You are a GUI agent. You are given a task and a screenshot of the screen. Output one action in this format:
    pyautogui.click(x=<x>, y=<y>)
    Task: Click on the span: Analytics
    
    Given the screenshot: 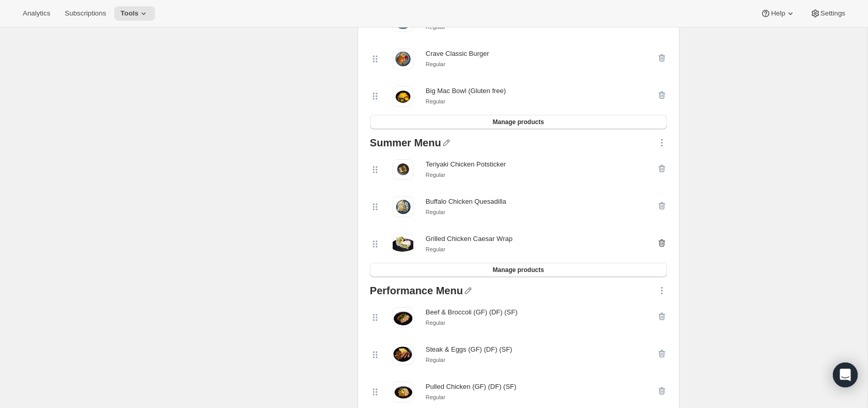 What is the action you would take?
    pyautogui.click(x=36, y=13)
    